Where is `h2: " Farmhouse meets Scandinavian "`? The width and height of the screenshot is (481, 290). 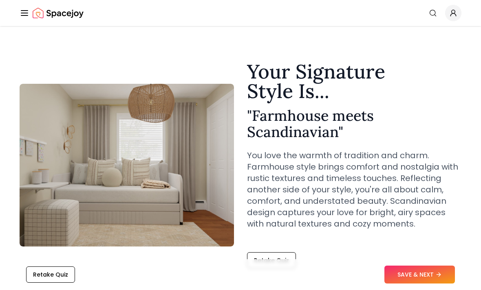
h2: " Farmhouse meets Scandinavian " is located at coordinates (354, 124).